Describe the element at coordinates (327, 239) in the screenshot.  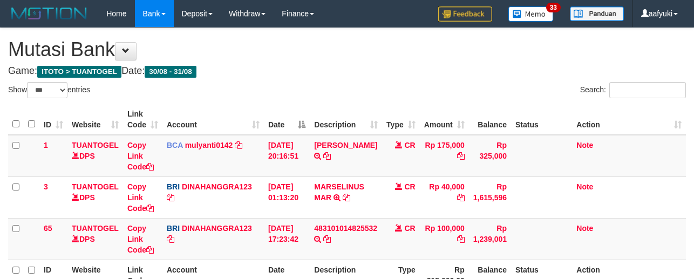
I see `a: Copy 483101014825532 to clipboard` at that location.